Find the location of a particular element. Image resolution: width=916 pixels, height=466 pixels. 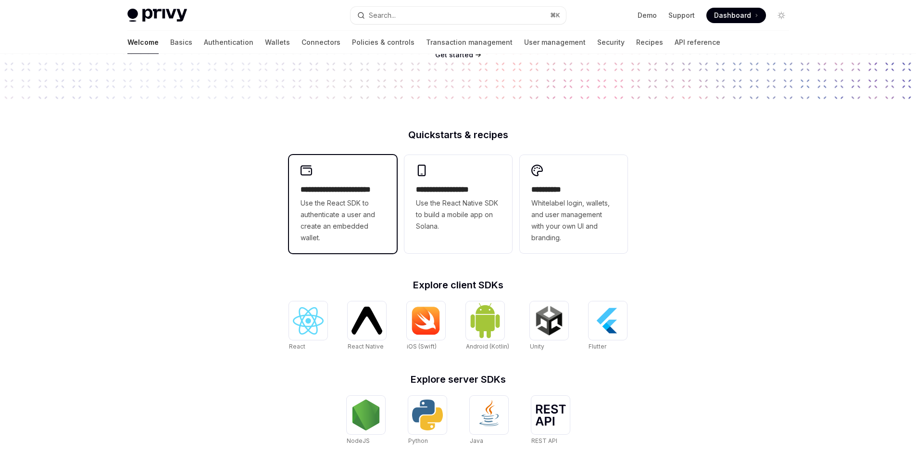

a: Authentication is located at coordinates (228, 42).